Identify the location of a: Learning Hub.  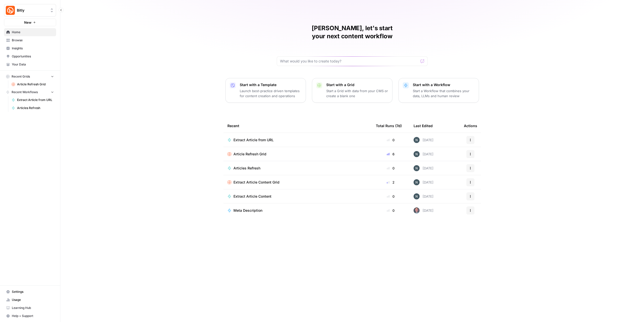
(30, 308).